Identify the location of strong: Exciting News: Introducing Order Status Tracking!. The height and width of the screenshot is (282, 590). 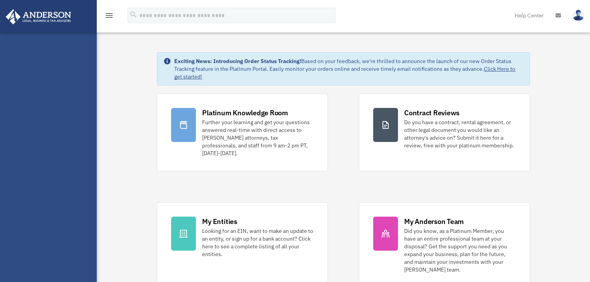
(238, 61).